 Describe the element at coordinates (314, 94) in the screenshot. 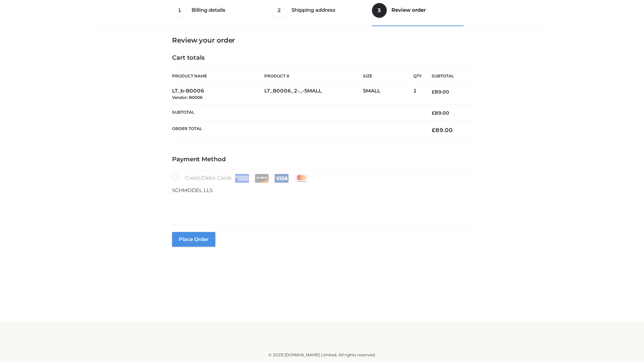

I see `td: LT_B0006_2-_-SMALL` at that location.